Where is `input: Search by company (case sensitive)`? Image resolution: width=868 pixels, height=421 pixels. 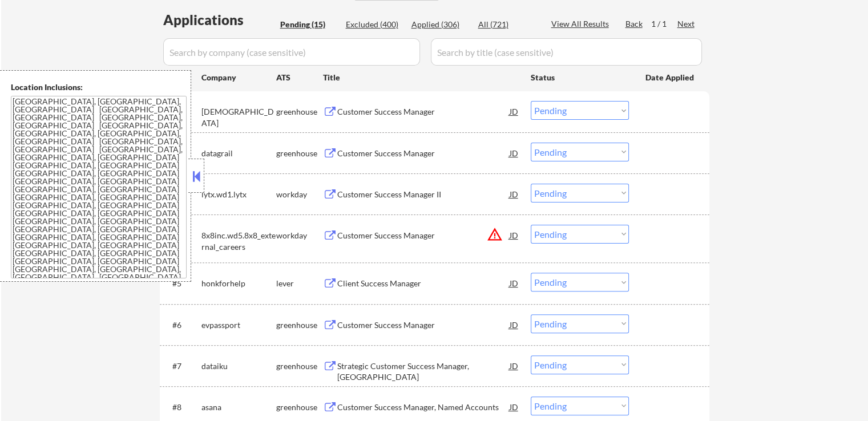
input: Search by company (case sensitive) is located at coordinates (292, 52).